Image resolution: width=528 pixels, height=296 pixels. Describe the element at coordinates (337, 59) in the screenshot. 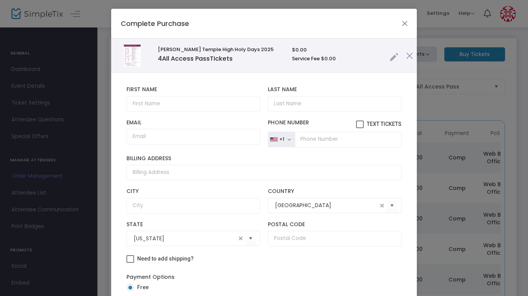

I see `h6: Service Fee $0.00` at that location.